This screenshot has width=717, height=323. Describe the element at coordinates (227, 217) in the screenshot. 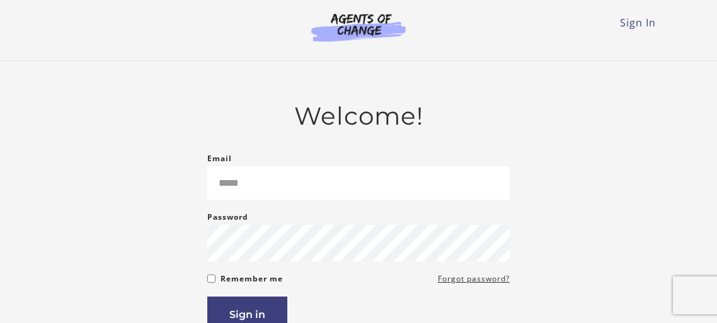

I see `label: Password` at that location.